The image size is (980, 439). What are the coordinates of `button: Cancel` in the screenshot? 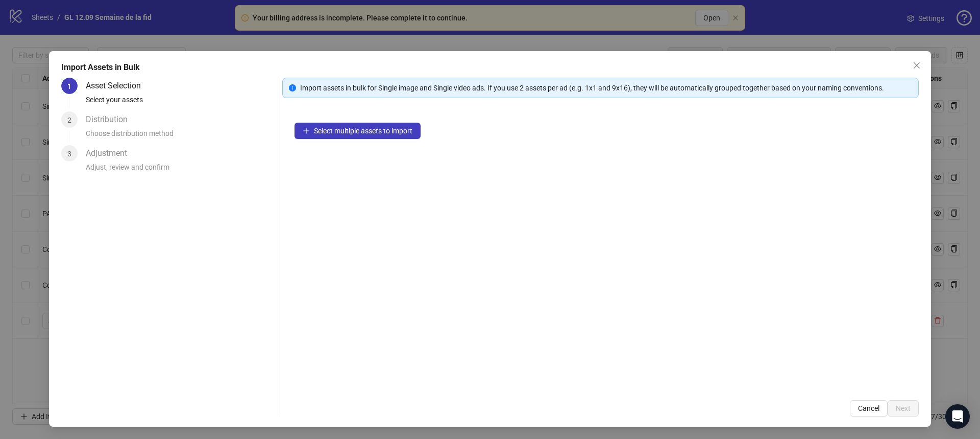 It's located at (868, 408).